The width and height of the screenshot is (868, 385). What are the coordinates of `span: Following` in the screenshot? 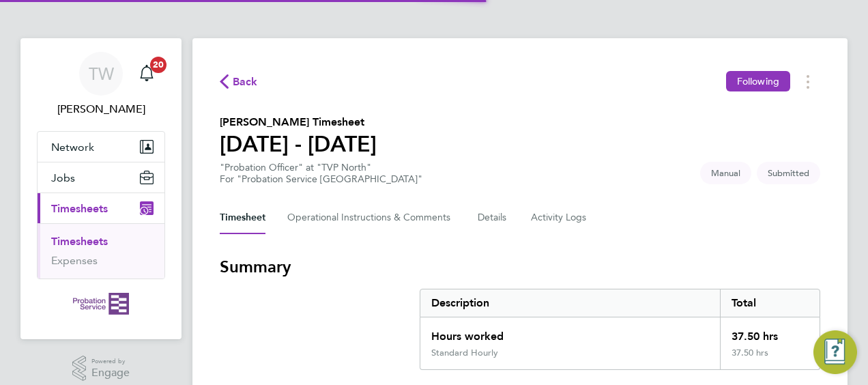 It's located at (758, 82).